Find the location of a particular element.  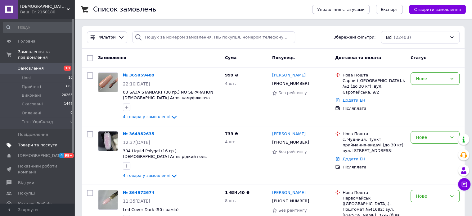

span: 20263 is located at coordinates (67, 95).